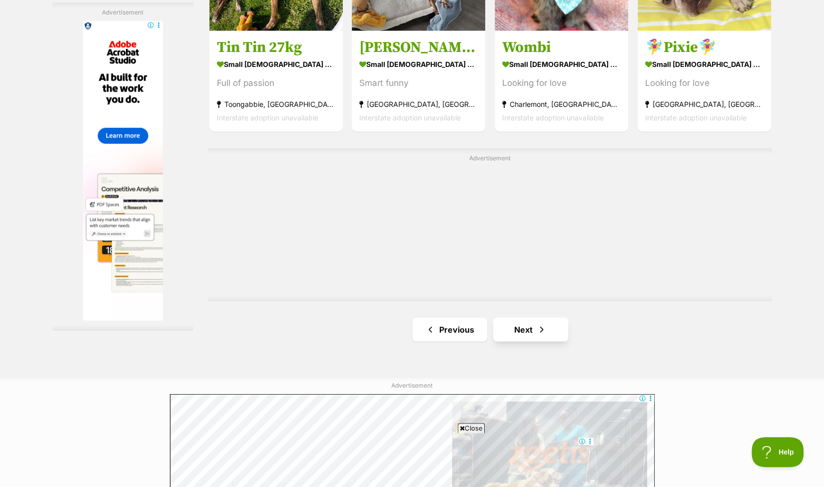 This screenshot has height=487, width=824. What do you see at coordinates (471, 428) in the screenshot?
I see `span: Close` at bounding box center [471, 428].